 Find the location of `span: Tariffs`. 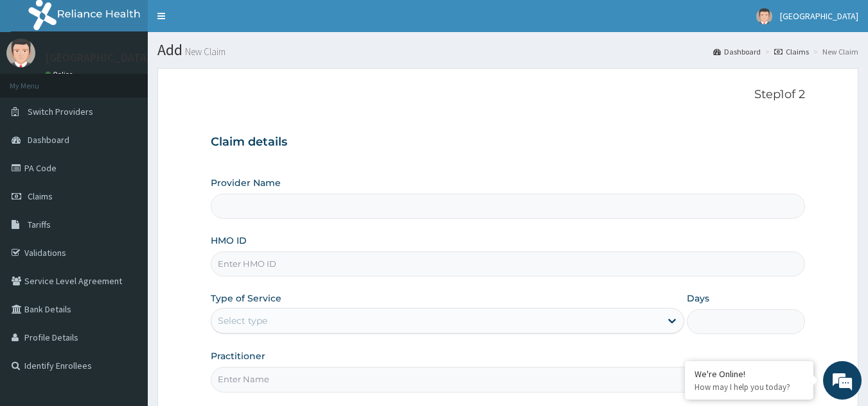

span: Tariffs is located at coordinates (39, 225).